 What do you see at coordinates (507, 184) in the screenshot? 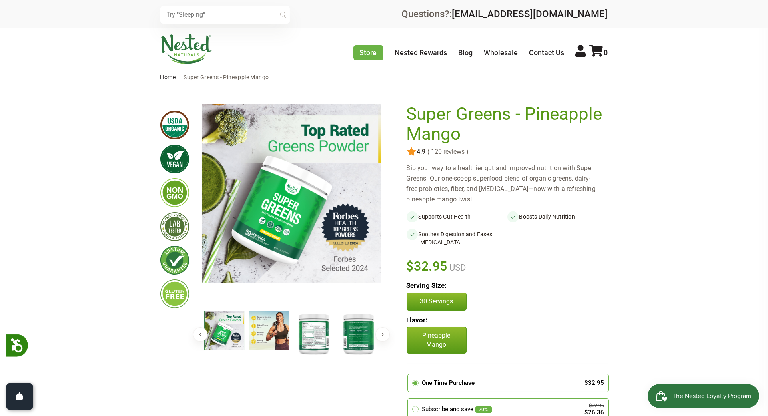
I see `div: Sip your way to a healthier gut and improved nutrition with Super Greens. Our one-scoop superfood...` at bounding box center [507, 184].